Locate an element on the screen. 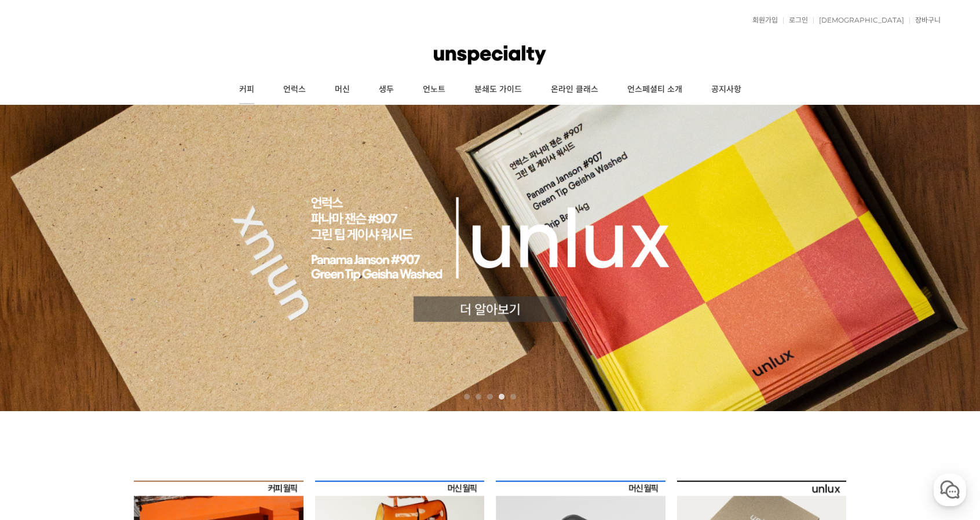 Image resolution: width=980 pixels, height=520 pixels. a: 생두 is located at coordinates (386, 90).